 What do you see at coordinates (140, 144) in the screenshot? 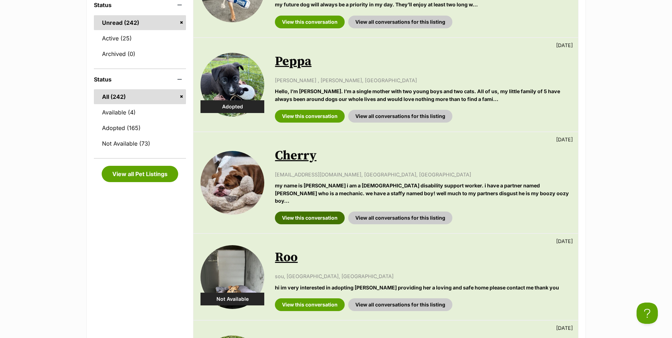
I see `a: Not Available (73)` at bounding box center [140, 144].